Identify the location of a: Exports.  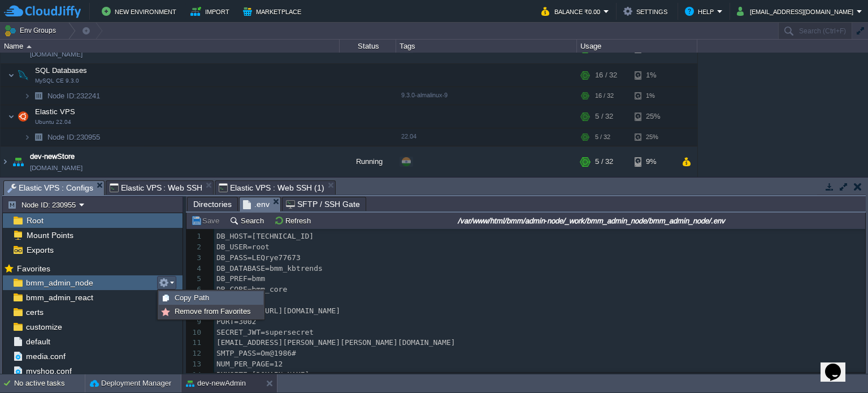
(39, 250).